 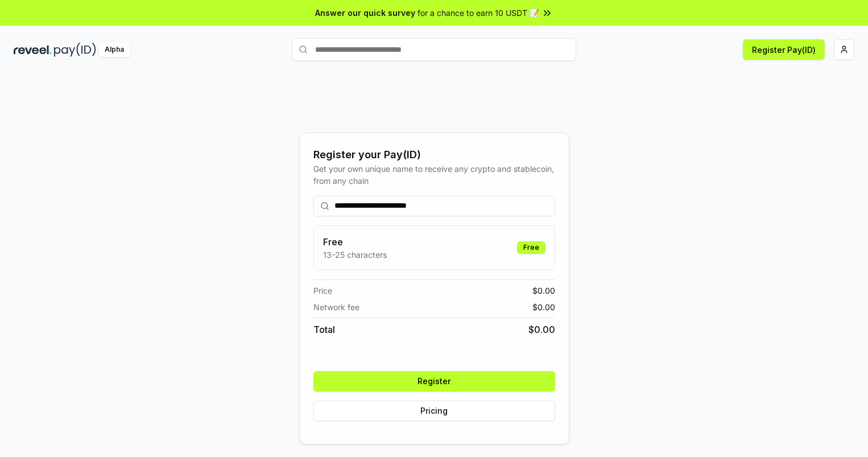 I want to click on div: Get your own unique name to receive any crypto and stablecoin, from any chain, so click(x=434, y=175).